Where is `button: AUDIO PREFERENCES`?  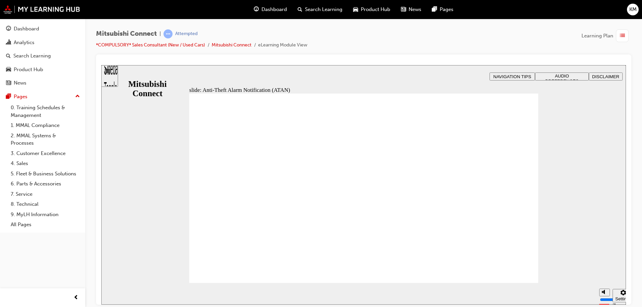
button: AUDIO PREFERENCES is located at coordinates (461, 11).